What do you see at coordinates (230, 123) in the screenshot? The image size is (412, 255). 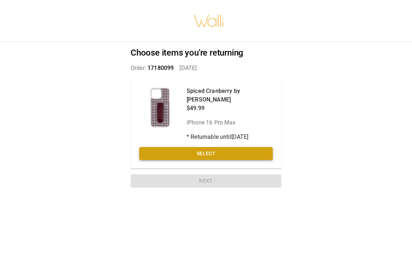 I see `p: iPhone 16 Pro Max` at bounding box center [230, 123].